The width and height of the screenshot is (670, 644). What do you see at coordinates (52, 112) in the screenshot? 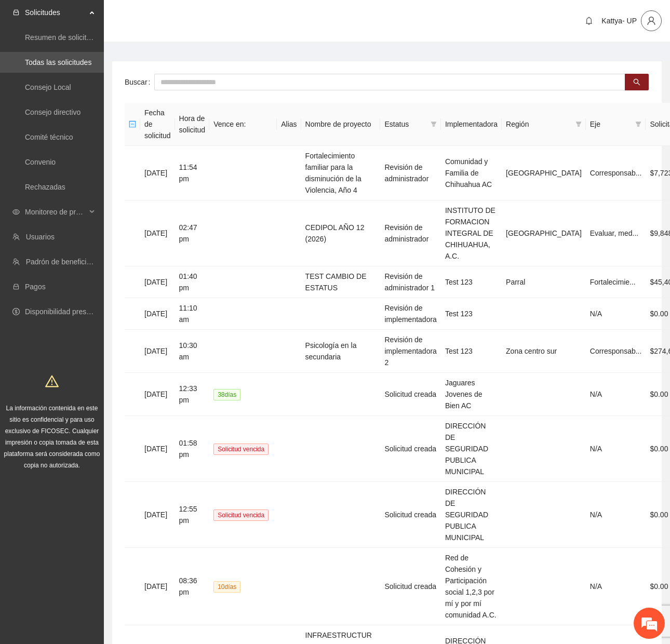
I see `a: Consejo directivo` at bounding box center [52, 112].